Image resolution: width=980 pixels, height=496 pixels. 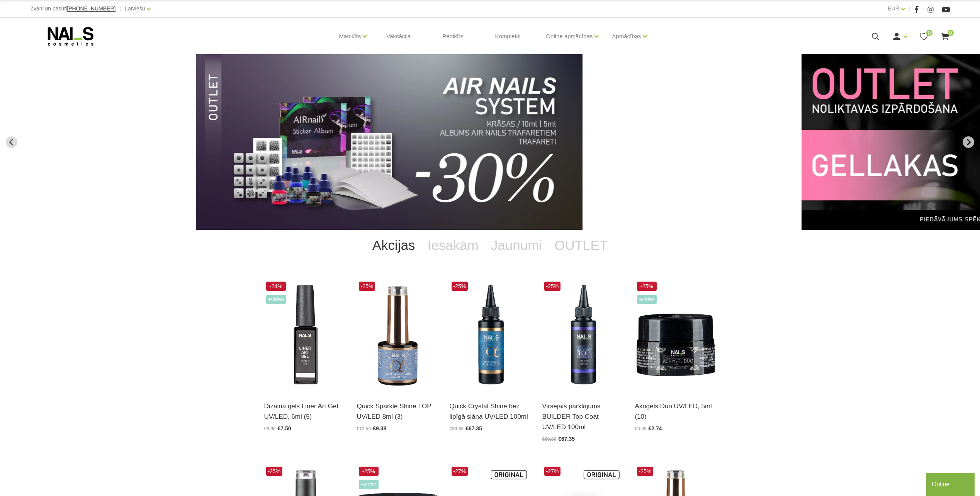 I want to click on img: Kas ir AKRIGELS “DUO GEL” un kādas problēmas tas risina?• Tas apvieno ērti modelējamā akrigela un..., so click(x=675, y=336).